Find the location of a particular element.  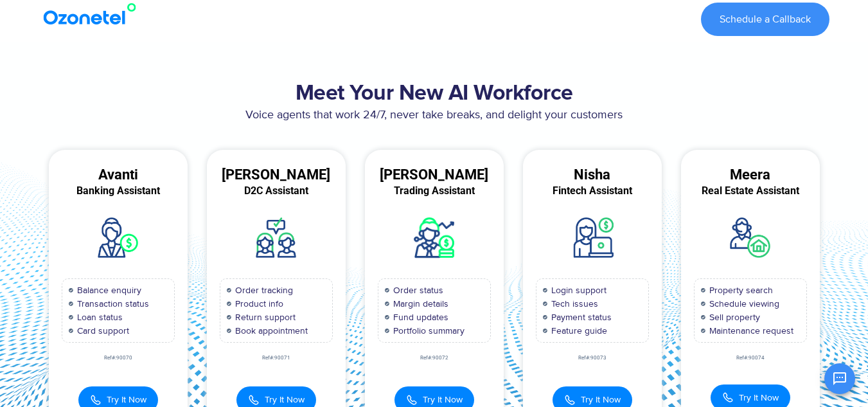

div: Trading Assistant is located at coordinates (434, 191).